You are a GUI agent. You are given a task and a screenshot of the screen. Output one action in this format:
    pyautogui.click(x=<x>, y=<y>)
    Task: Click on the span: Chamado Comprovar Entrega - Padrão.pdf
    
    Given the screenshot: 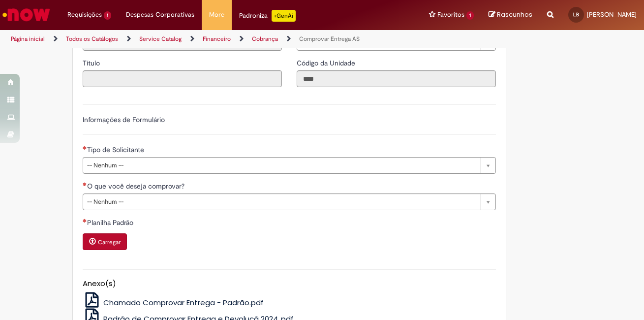 What is the action you would take?
    pyautogui.click(x=184, y=302)
    